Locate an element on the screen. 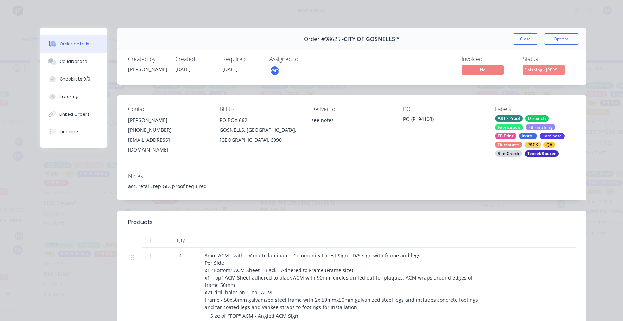 The height and width of the screenshot is (321, 623). div: Checklists 0/0 is located at coordinates (75, 79).